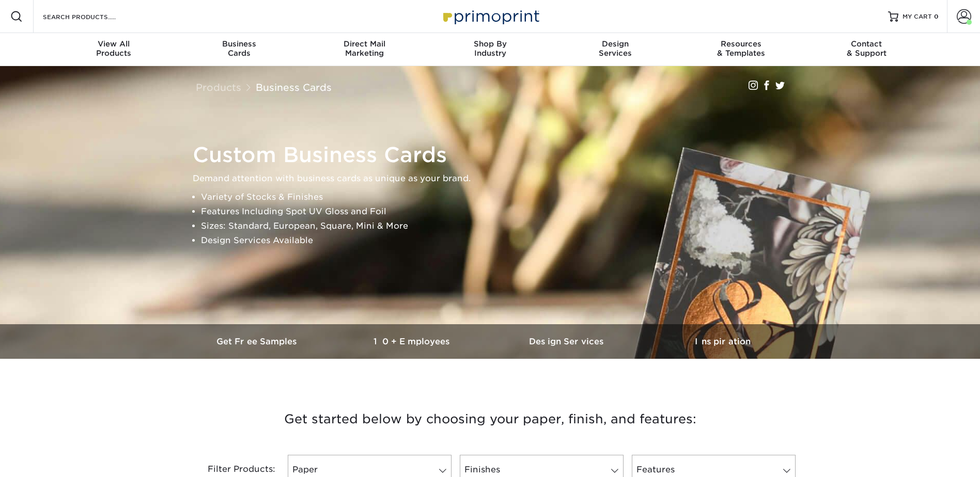 The height and width of the screenshot is (477, 980). Describe the element at coordinates (114, 44) in the screenshot. I see `span: View All` at that location.